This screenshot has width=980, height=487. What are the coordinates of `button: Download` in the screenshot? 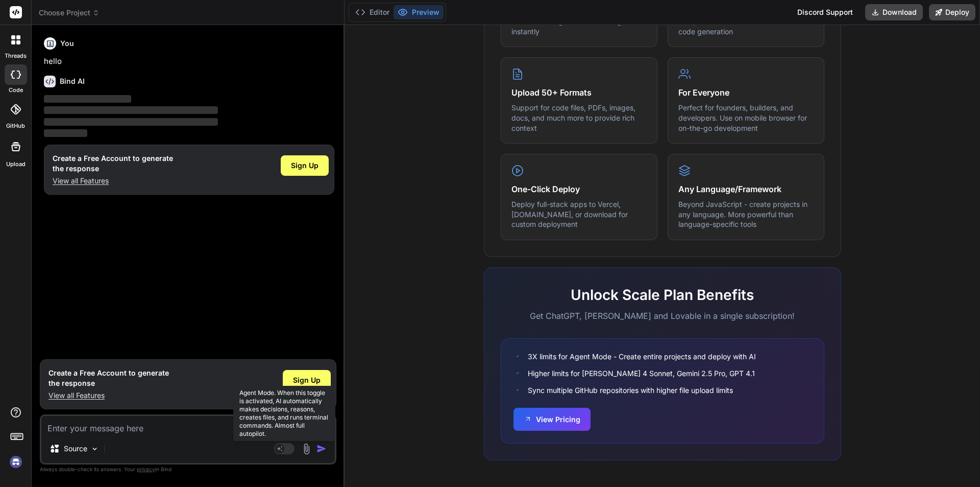 It's located at (894, 12).